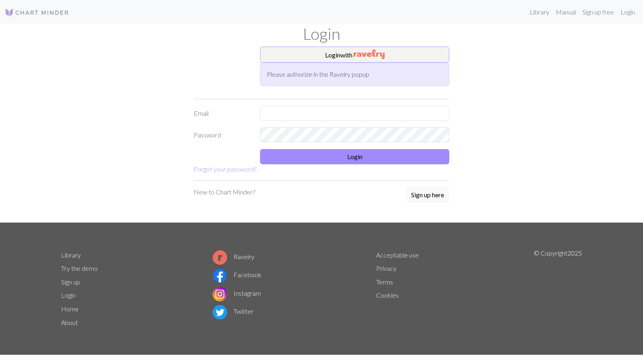 The height and width of the screenshot is (364, 643). I want to click on a: Sign up, so click(71, 281).